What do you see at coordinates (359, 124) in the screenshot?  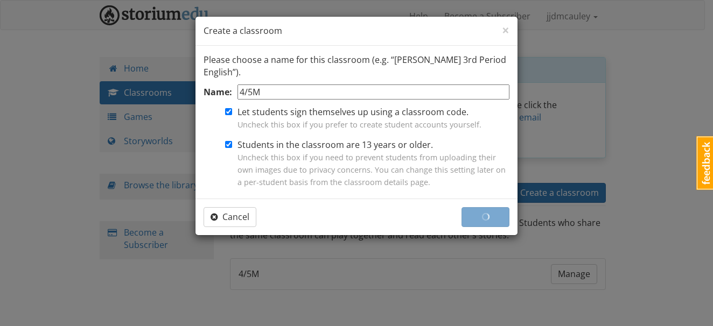 I see `span: Uncheck this box if you prefer to create student accounts yourself.` at bounding box center [359, 124].